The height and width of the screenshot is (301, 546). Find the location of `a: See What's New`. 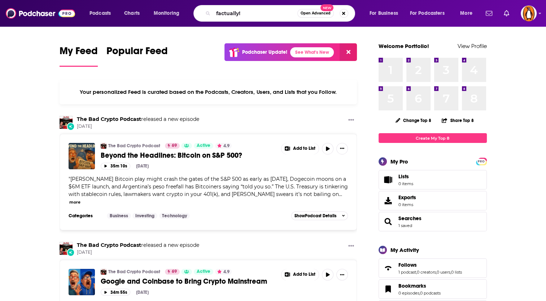

a: See What's New is located at coordinates (312, 52).